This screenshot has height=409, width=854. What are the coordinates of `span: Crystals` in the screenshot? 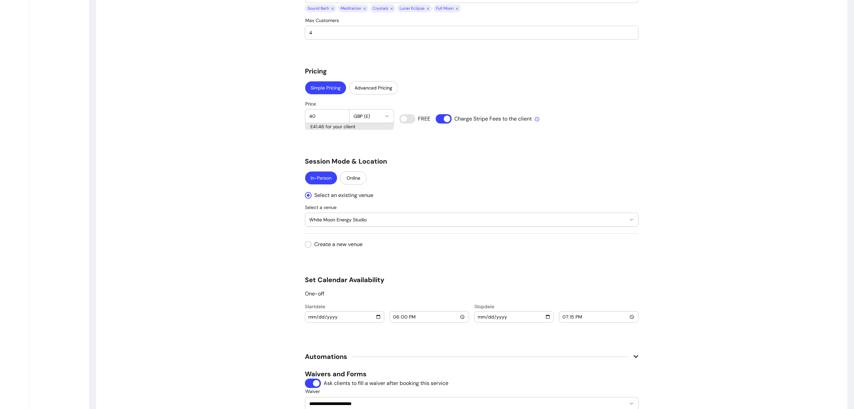 It's located at (380, 8).